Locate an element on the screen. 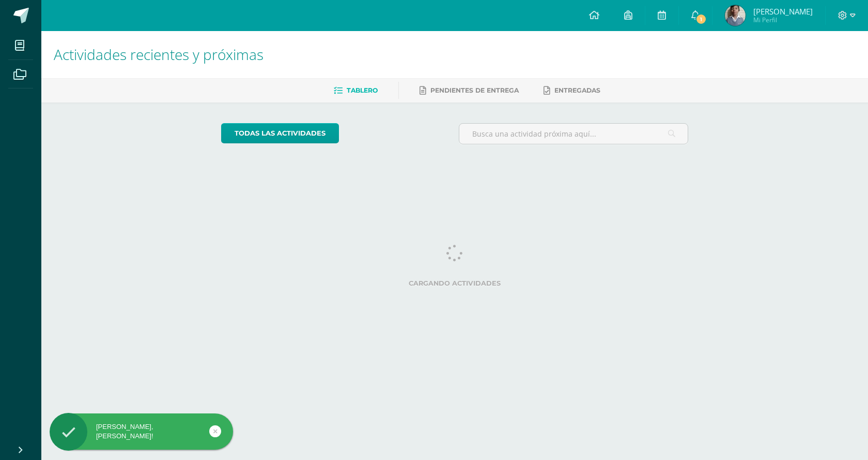 The image size is (868, 460). a: Pendientes de entrega is located at coordinates (469, 90).